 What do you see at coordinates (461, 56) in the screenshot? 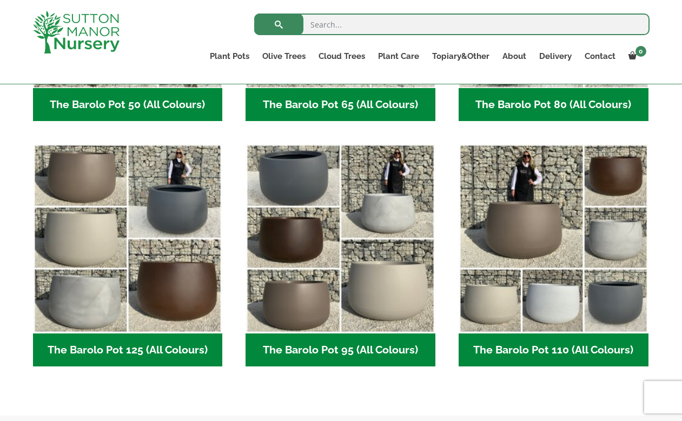
I see `a: Topiary&Other` at bounding box center [461, 56].